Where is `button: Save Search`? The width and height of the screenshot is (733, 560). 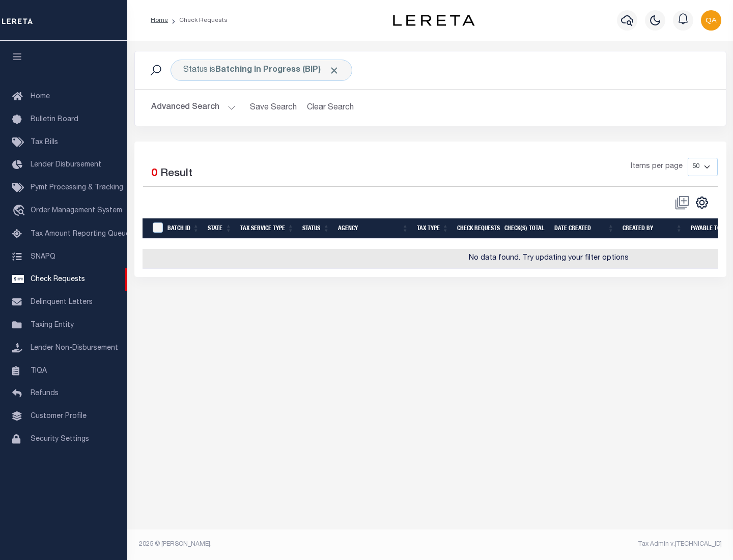
button: Save Search is located at coordinates (274, 107).